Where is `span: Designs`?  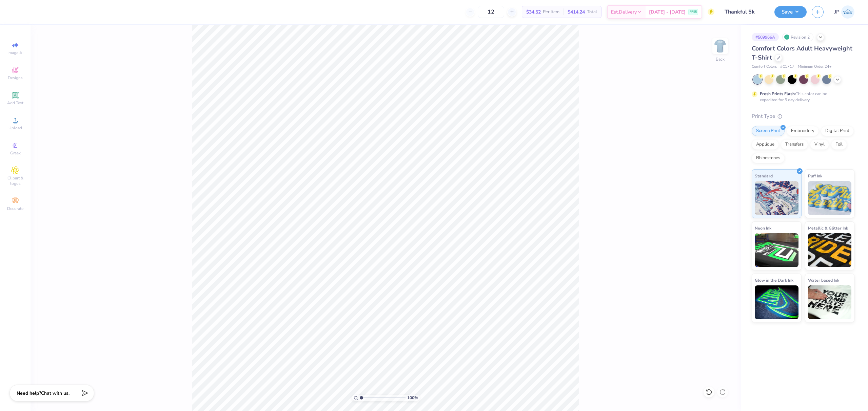 span: Designs is located at coordinates (15, 78).